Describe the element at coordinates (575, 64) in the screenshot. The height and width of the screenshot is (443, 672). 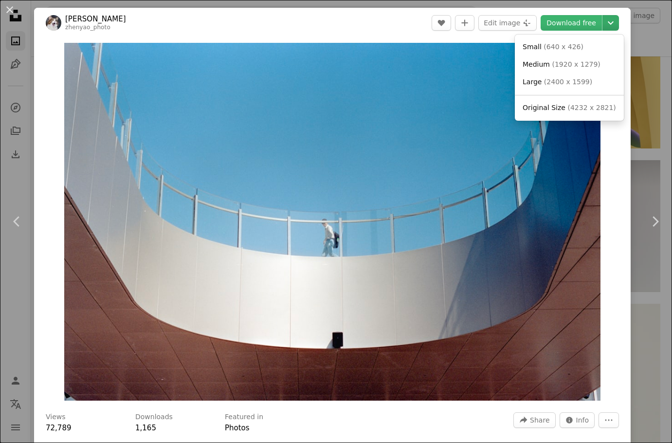
I see `span: ( 1920 x 1279 )` at that location.